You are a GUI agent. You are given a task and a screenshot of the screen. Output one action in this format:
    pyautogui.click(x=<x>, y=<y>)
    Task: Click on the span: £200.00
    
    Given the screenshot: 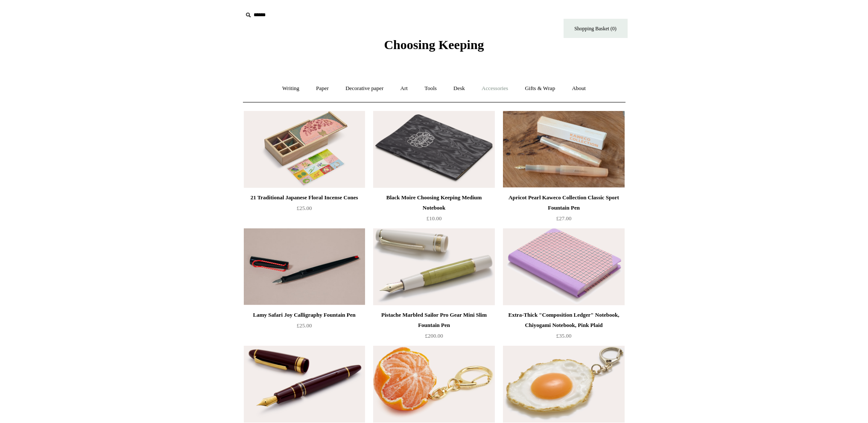 What is the action you would take?
    pyautogui.click(x=434, y=336)
    